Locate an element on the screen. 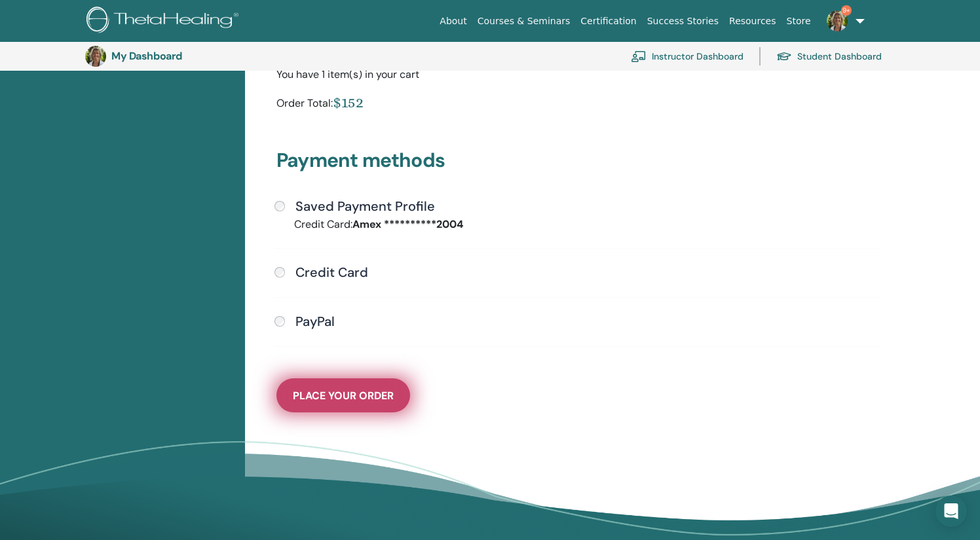 Image resolution: width=980 pixels, height=540 pixels. a: Courses & Seminars is located at coordinates (524, 21).